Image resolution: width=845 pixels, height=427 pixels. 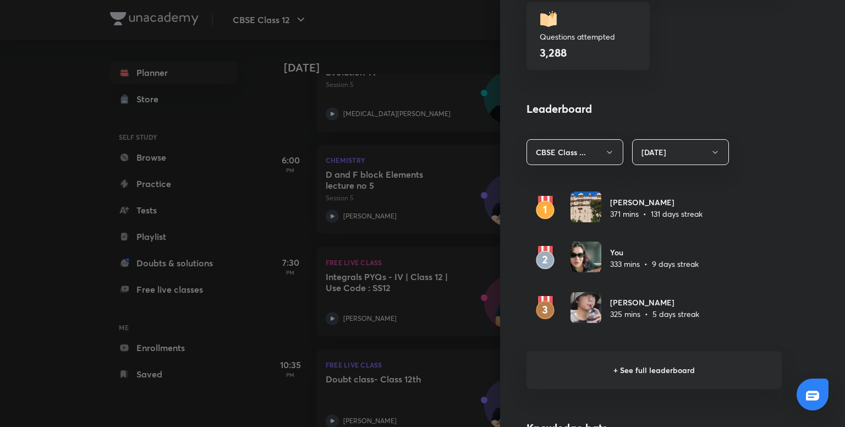 I want to click on p: 333 mins • 9 days streak, so click(x=654, y=264).